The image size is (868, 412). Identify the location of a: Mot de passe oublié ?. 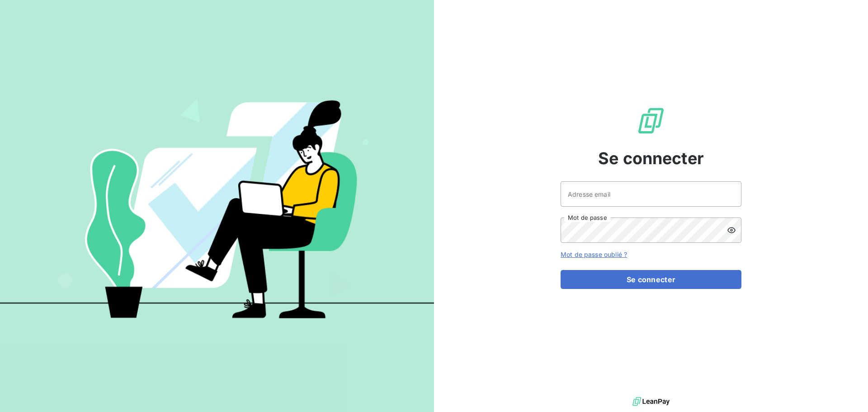
(594, 254).